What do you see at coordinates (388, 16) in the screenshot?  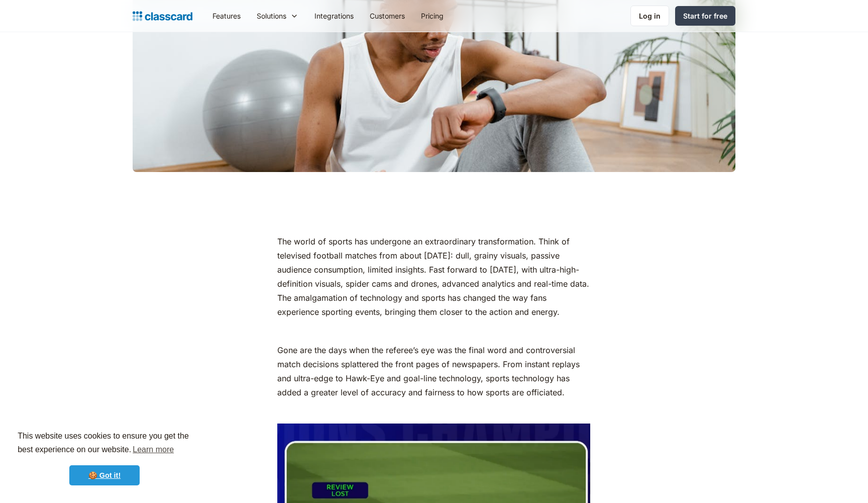 I see `a: Customers` at bounding box center [388, 16].